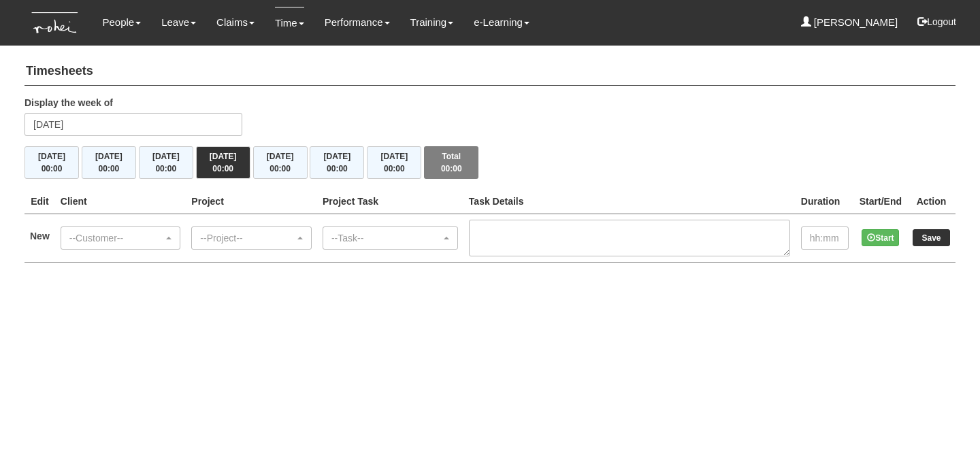 The height and width of the screenshot is (455, 980). What do you see at coordinates (178, 22) in the screenshot?
I see `a: Leave` at bounding box center [178, 22].